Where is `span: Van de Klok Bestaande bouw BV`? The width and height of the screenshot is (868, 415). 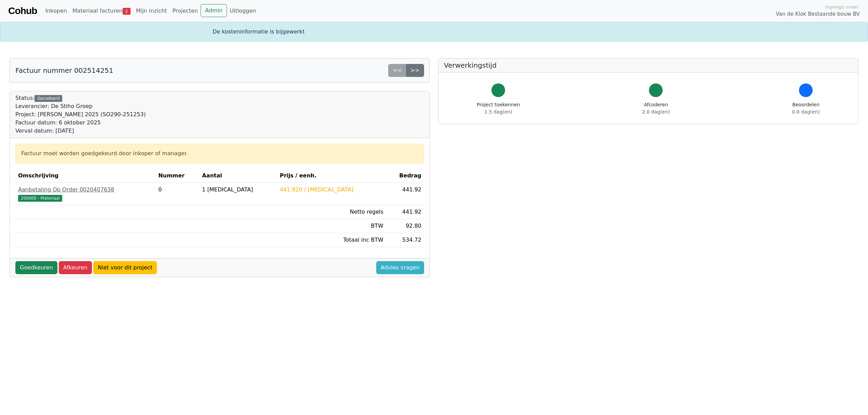 span: Van de Klok Bestaande bouw BV is located at coordinates (818, 14).